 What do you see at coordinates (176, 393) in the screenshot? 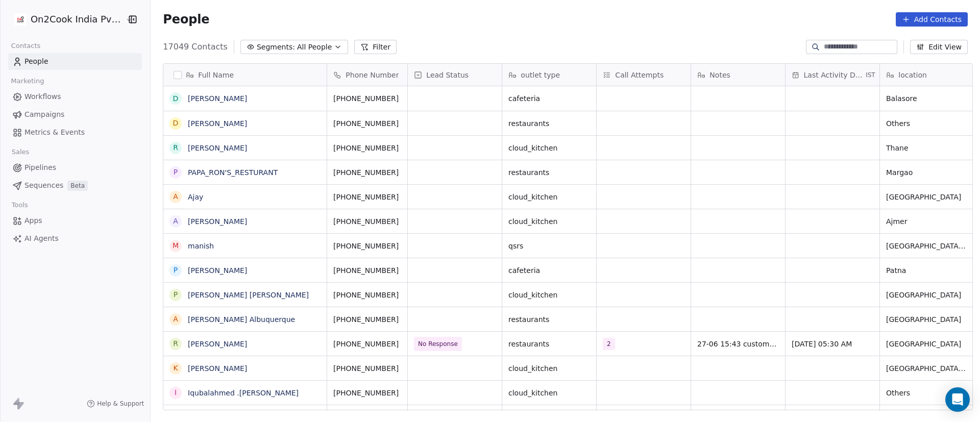
I see `div: I` at bounding box center [176, 393].